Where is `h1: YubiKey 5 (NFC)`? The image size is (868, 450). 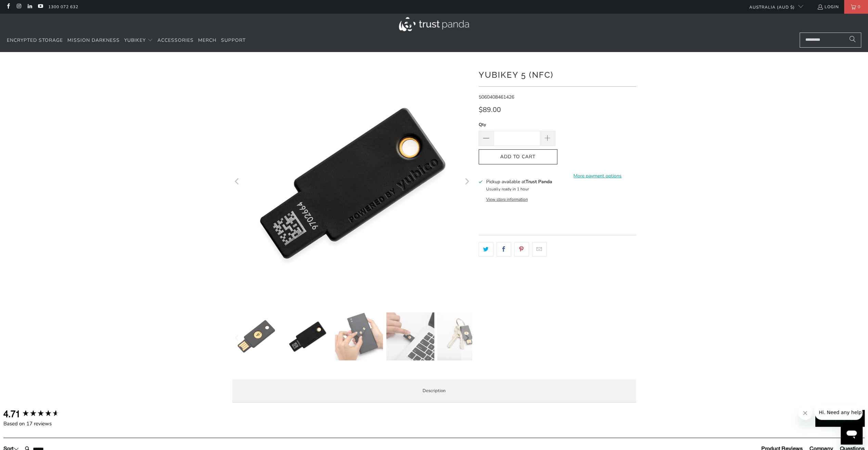
h1: YubiKey 5 (NFC) is located at coordinates (558, 75).